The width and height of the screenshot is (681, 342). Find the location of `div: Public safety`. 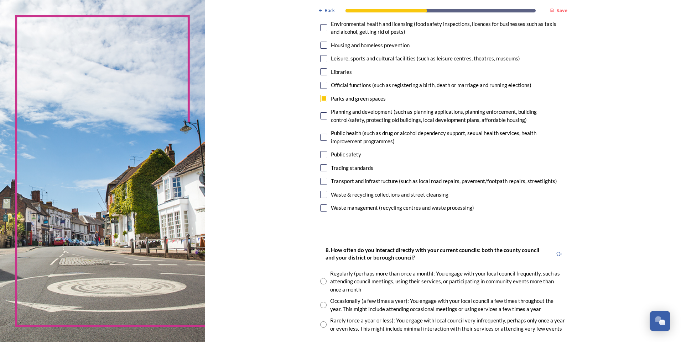

div: Public safety is located at coordinates (346, 154).